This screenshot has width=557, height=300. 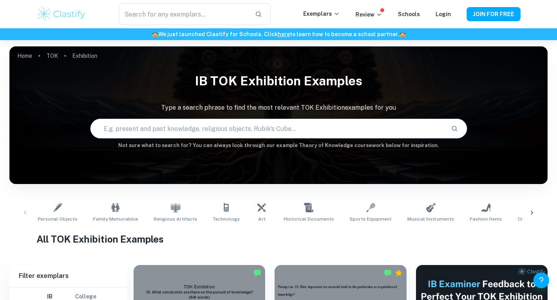 What do you see at coordinates (309, 219) in the screenshot?
I see `span: Historical Documents` at bounding box center [309, 219].